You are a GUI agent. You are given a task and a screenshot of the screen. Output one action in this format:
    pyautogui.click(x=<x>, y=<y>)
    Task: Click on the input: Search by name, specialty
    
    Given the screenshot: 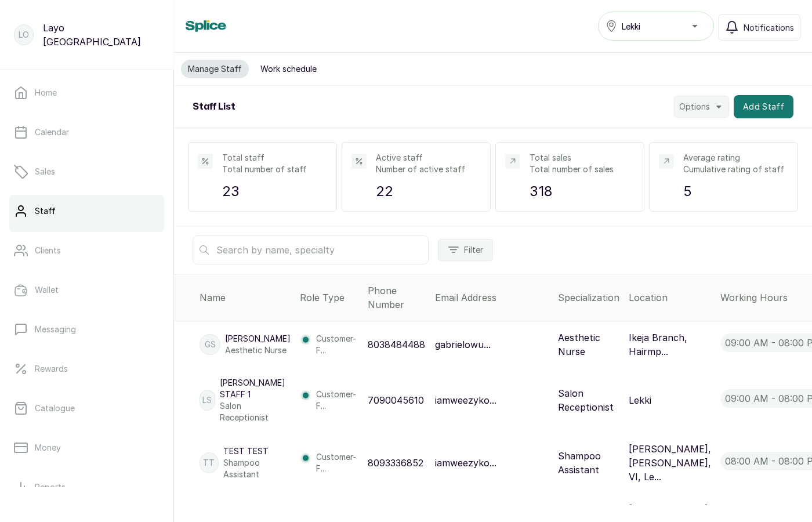 What is the action you would take?
    pyautogui.click(x=311, y=250)
    